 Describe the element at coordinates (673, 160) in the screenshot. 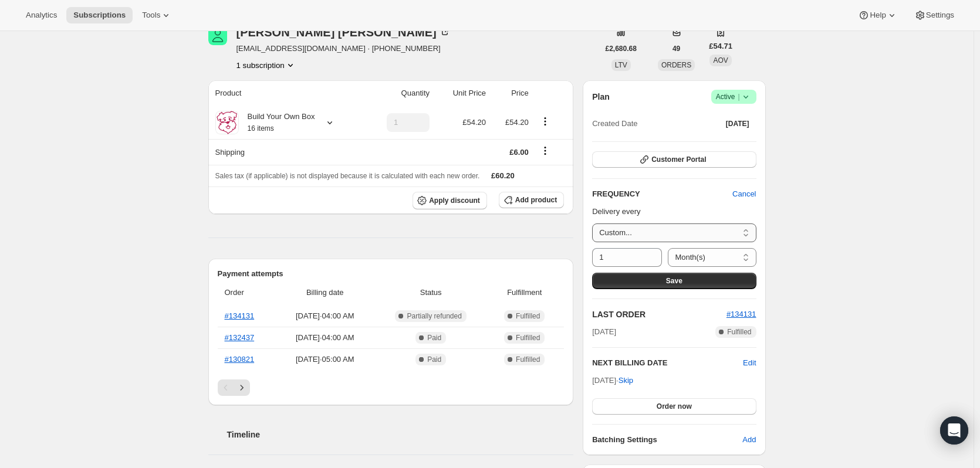

I see `button: Customer Portal` at that location.